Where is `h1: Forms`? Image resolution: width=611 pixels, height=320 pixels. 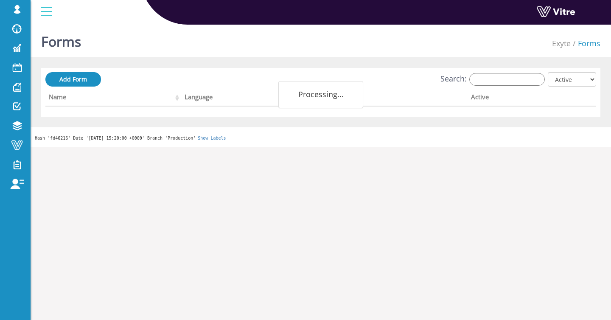 h1: Forms is located at coordinates (61, 39).